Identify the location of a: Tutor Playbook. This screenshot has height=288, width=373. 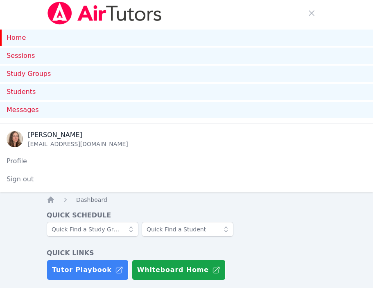
(88, 270).